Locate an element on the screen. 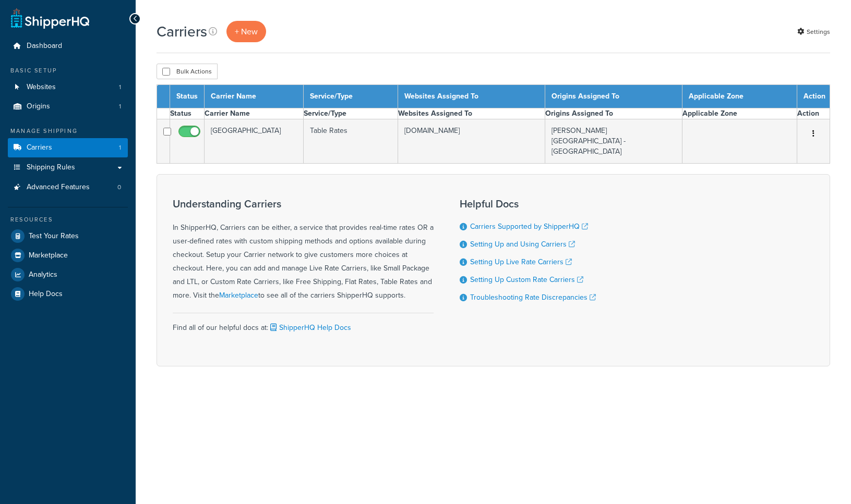 The width and height of the screenshot is (851, 504). td: Table Rates is located at coordinates (350, 141).